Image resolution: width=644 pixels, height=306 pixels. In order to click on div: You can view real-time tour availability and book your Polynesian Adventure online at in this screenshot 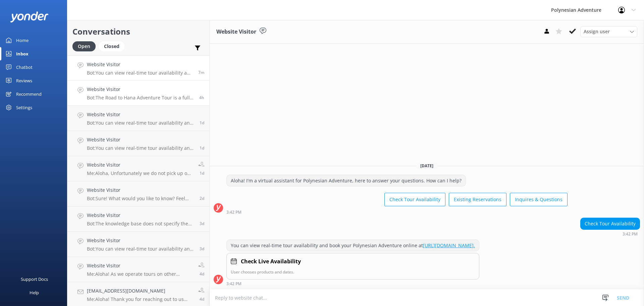, I will do `click(353, 246)`.